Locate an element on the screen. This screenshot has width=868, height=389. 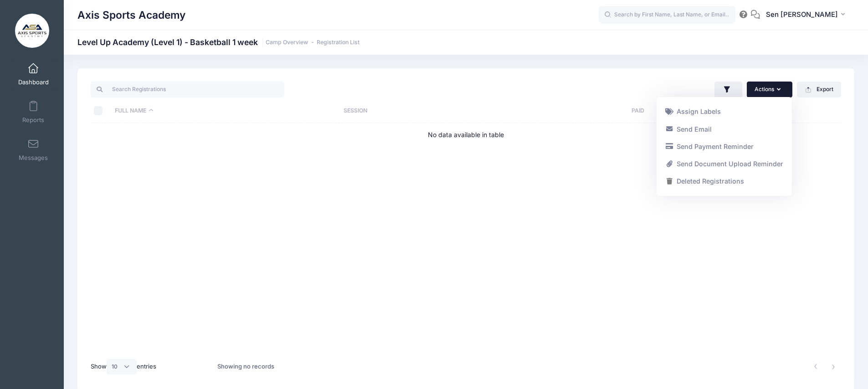
a: Camp Overview is located at coordinates (287, 42).